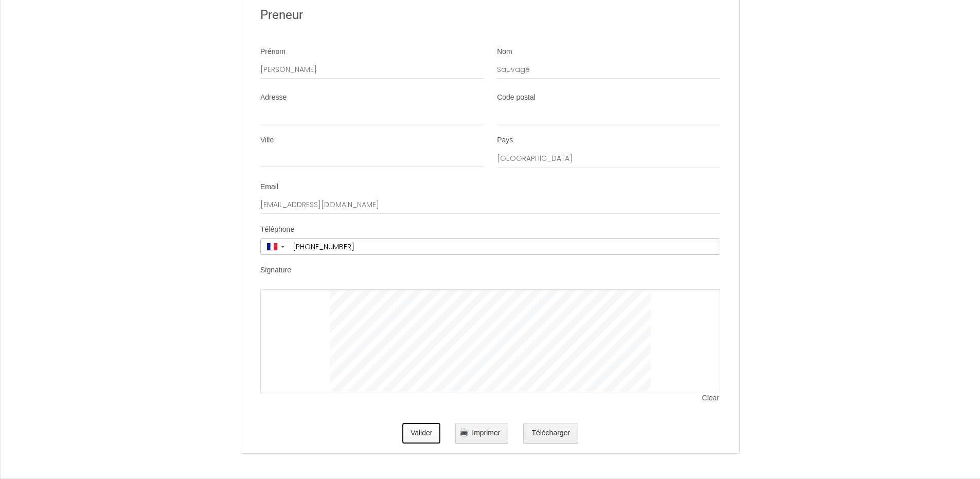 The width and height of the screenshot is (980, 479). I want to click on label: Nom, so click(505, 52).